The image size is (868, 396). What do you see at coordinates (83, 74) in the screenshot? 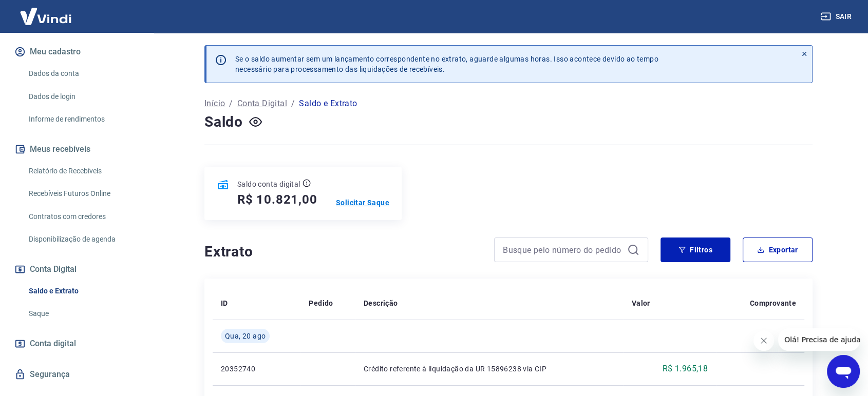
I see `a: Dados da conta` at bounding box center [83, 74].